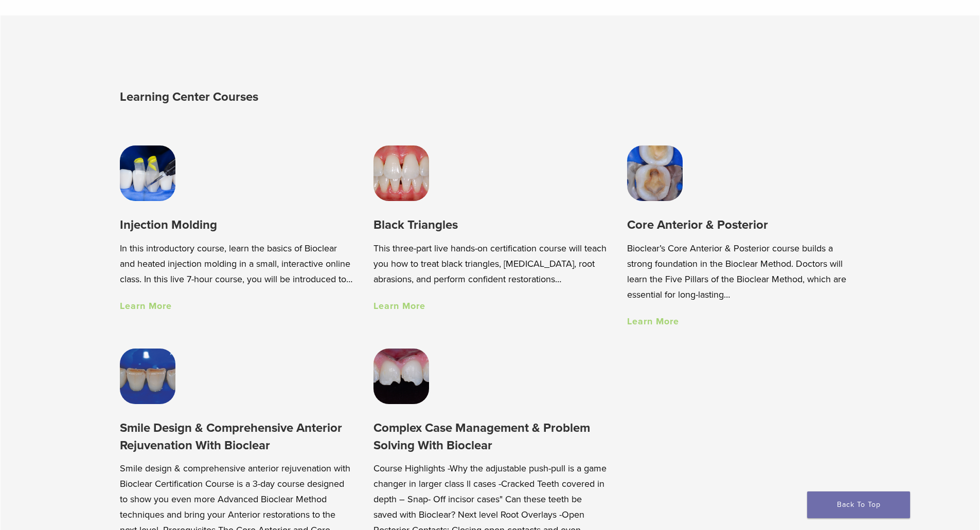 The image size is (980, 530). Describe the element at coordinates (236, 436) in the screenshot. I see `h3: Smile Design & Comprehensive Anterior Rejuvenation With Bioclear` at that location.